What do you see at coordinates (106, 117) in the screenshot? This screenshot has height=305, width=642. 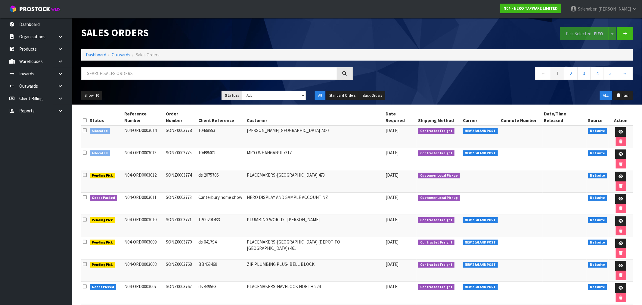 I see `th: Status` at bounding box center [106, 117].